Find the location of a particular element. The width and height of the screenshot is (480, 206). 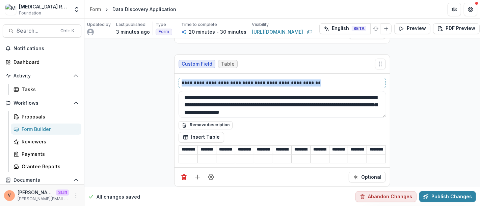

div: Form Builder is located at coordinates (49, 129).